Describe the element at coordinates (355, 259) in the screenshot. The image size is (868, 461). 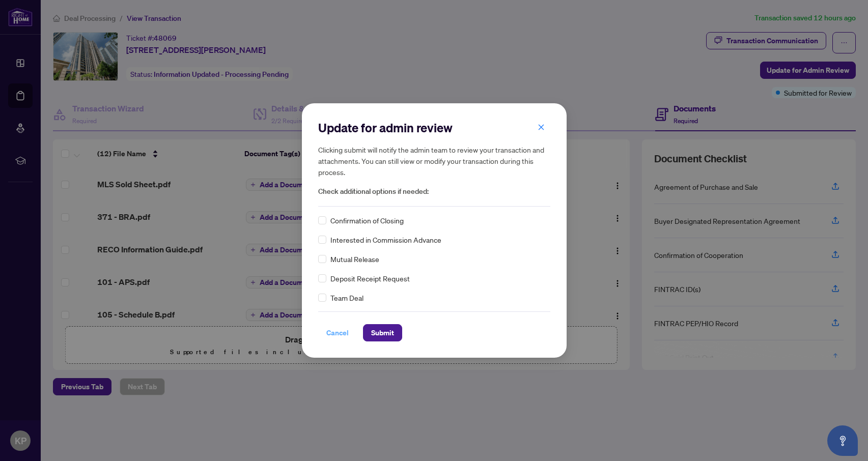
I see `span: Mutual Release` at that location.